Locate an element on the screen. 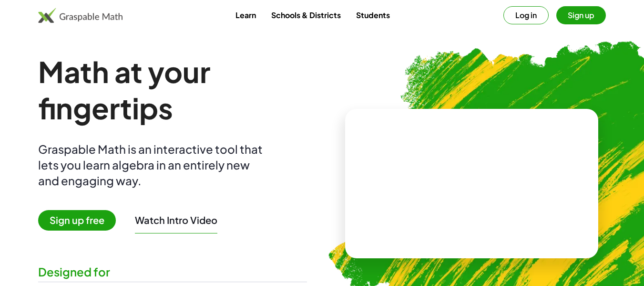 The image size is (644, 286). button: Sign up is located at coordinates (581, 15).